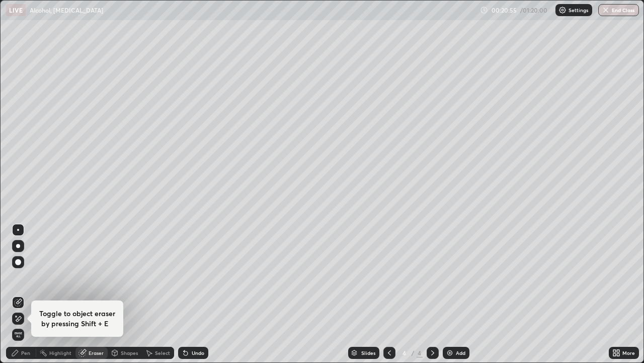 The width and height of the screenshot is (644, 363). I want to click on div: Highlight, so click(61, 352).